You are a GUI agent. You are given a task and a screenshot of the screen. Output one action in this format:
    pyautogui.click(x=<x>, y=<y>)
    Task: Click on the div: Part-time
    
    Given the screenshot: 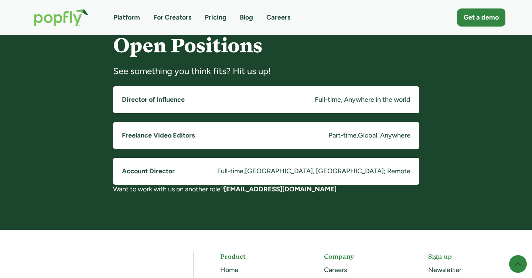 What is the action you would take?
    pyautogui.click(x=342, y=135)
    